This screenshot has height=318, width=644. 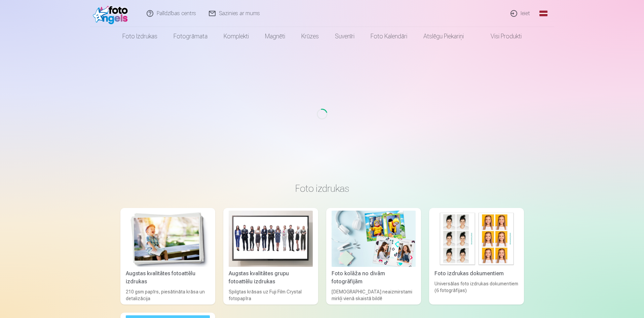 What do you see at coordinates (310, 36) in the screenshot?
I see `a: Krūzes` at bounding box center [310, 36].